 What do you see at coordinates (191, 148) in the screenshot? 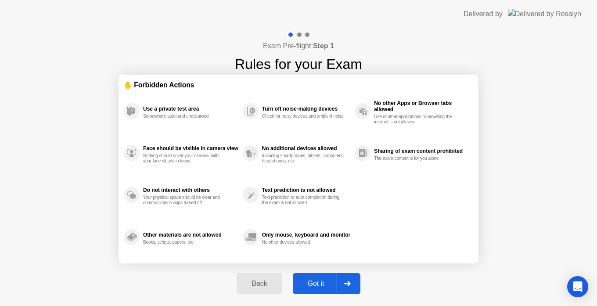
I see `div: Face should be visible in camera view` at bounding box center [191, 148].